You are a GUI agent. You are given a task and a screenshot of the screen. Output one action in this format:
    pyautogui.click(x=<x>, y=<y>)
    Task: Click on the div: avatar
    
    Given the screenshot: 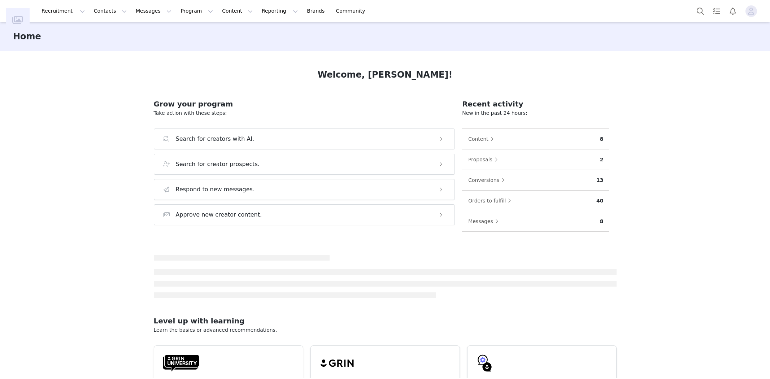 What is the action you would take?
    pyautogui.click(x=751, y=11)
    